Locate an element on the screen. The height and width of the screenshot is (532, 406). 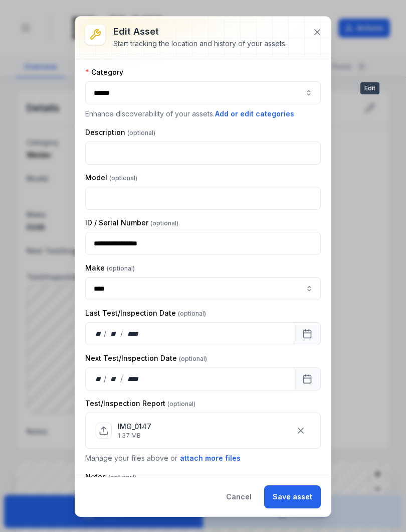
p: 1.37 MB is located at coordinates (135, 436).